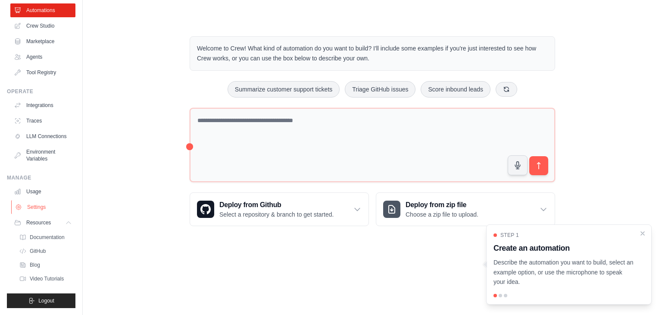  What do you see at coordinates (41, 178) in the screenshot?
I see `div: Manage` at bounding box center [41, 178].